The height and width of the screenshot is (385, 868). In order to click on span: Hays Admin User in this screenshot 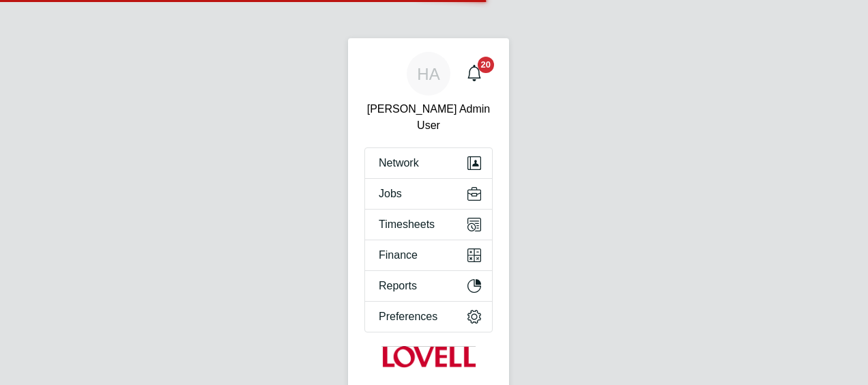, I will do `click(429, 117)`.